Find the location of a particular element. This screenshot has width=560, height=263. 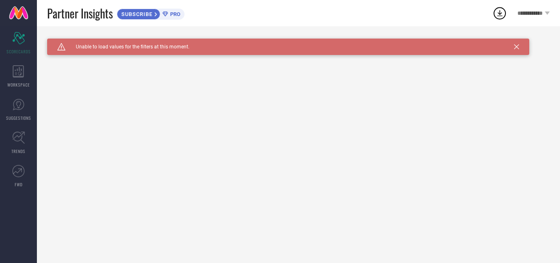

span: PRO is located at coordinates (174, 14).